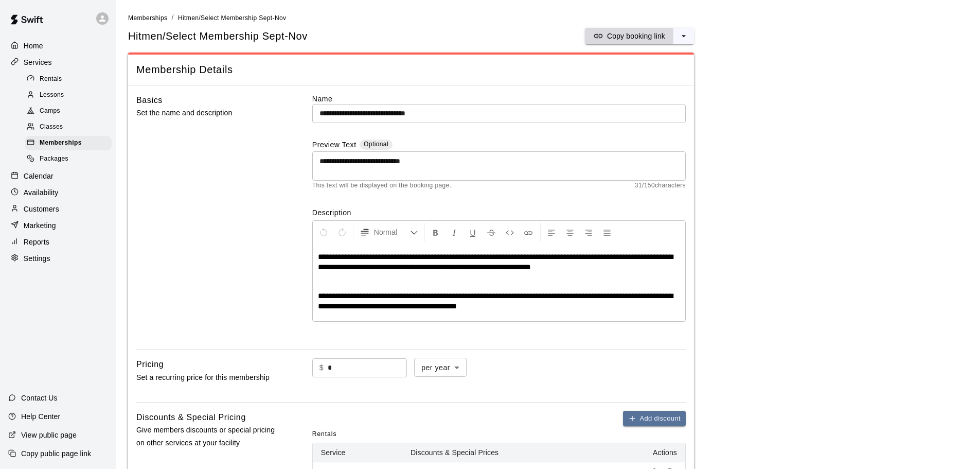 The width and height of the screenshot is (980, 469). I want to click on a: Classes, so click(70, 127).